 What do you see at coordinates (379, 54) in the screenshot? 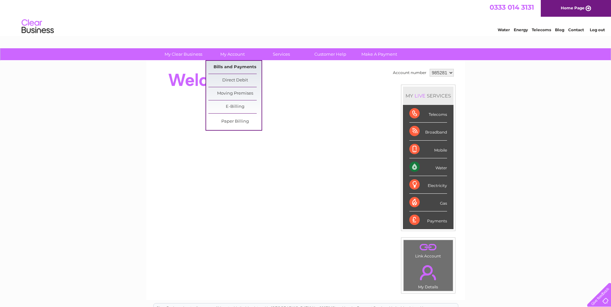
I see `a: Make A Payment` at bounding box center [379, 54].